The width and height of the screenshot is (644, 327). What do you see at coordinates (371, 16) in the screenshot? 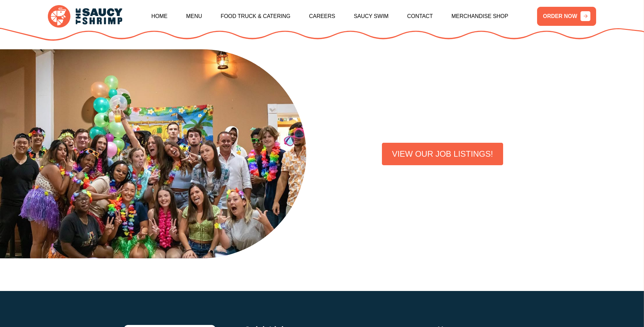
I see `a: Saucy Swim` at bounding box center [371, 16].